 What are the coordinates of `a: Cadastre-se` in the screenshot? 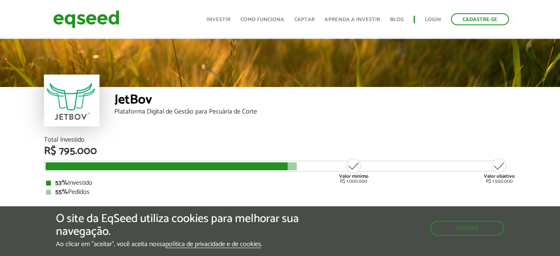 It's located at (480, 19).